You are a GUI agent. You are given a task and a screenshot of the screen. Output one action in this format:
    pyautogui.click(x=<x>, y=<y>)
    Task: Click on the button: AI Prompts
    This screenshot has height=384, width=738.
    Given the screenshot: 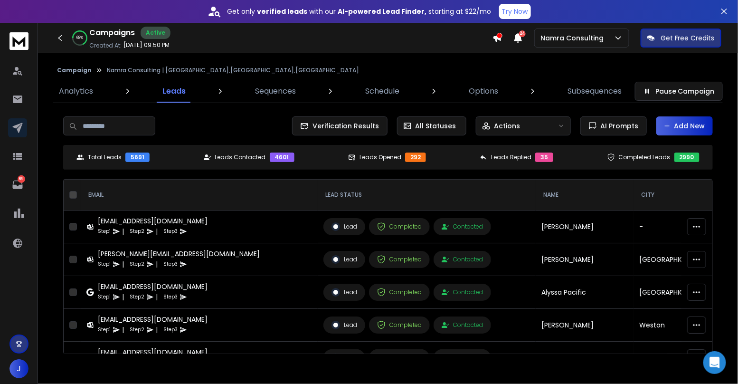 What is the action you would take?
    pyautogui.click(x=613, y=126)
    